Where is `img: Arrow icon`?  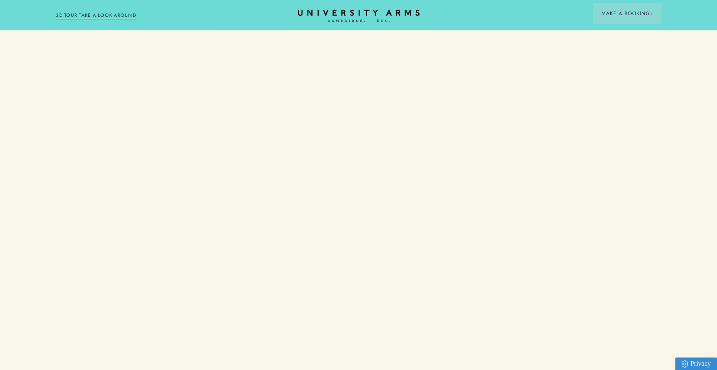 img: Arrow icon is located at coordinates (651, 13).